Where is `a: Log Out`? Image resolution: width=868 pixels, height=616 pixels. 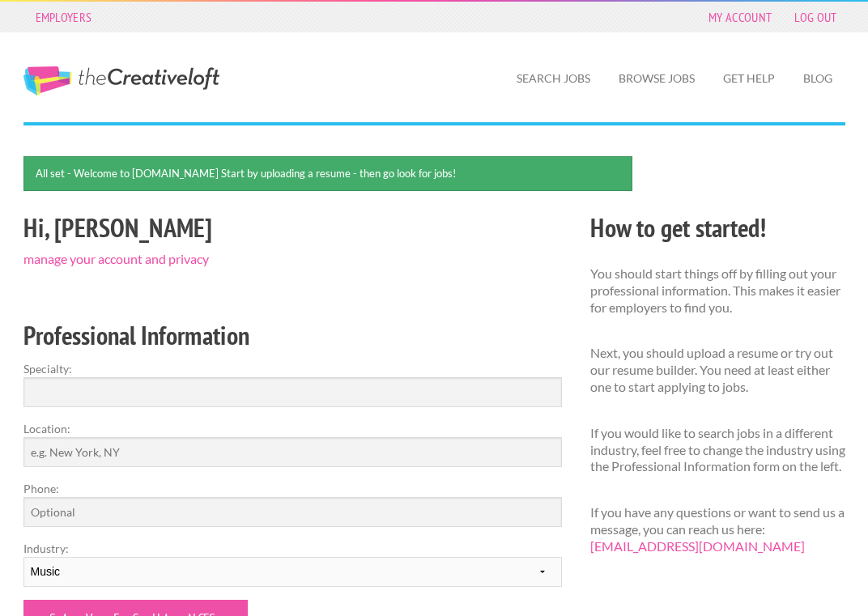 a: Log Out is located at coordinates (816, 17).